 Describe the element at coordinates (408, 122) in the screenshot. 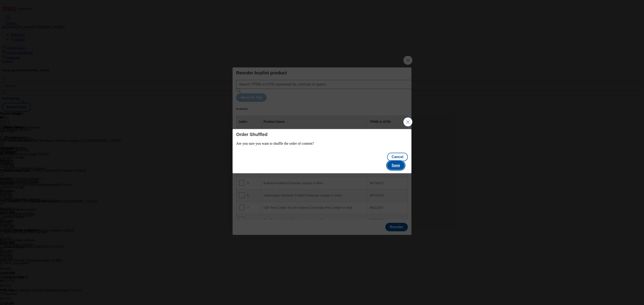

I see `button: Close Modal` at that location.